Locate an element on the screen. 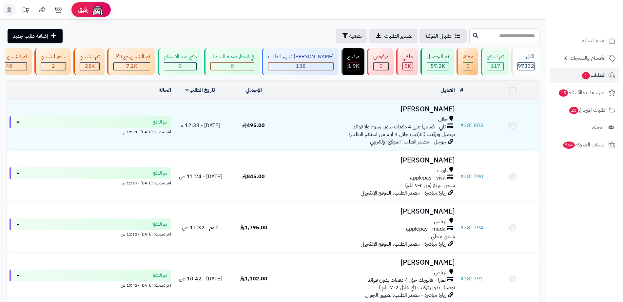 The height and width of the screenshot is (302, 623). span: العملاء is located at coordinates (598, 128).